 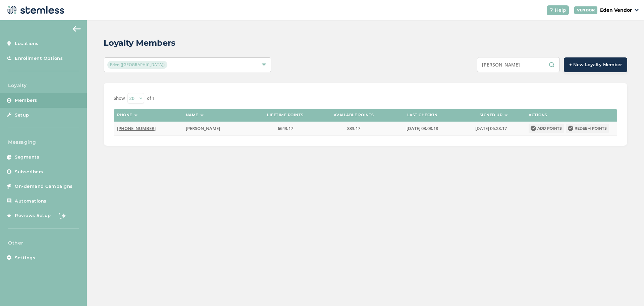 What do you see at coordinates (285, 115) in the screenshot?
I see `label: Lifetime points` at bounding box center [285, 115].